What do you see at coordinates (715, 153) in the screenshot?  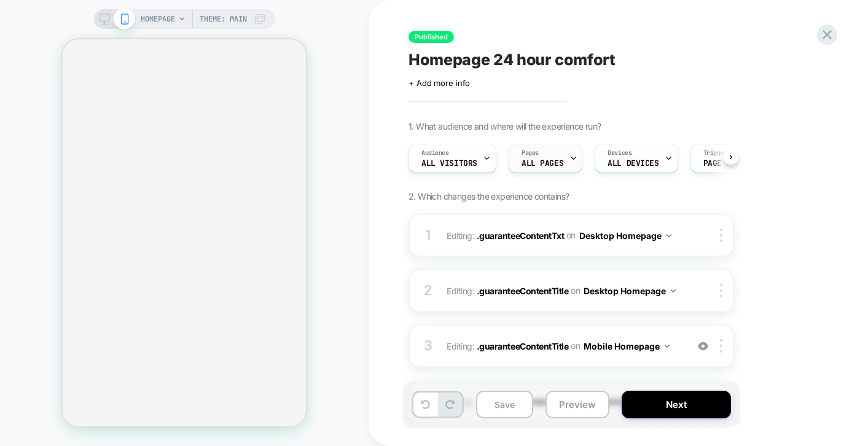 I see `span: Trigger` at bounding box center [715, 153].